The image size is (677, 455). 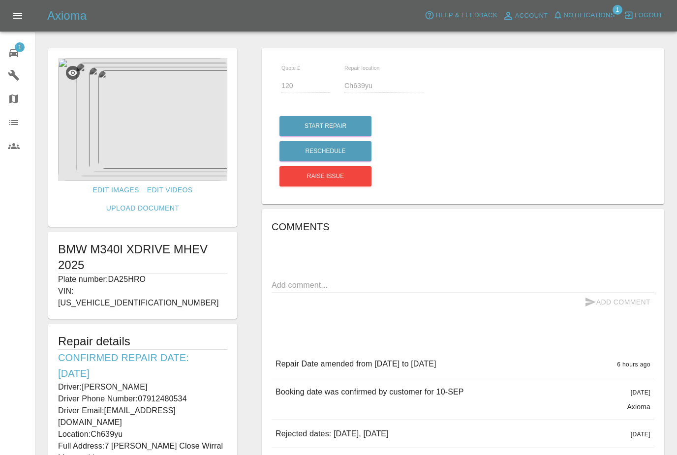 I want to click on button: Open drawer, so click(x=18, y=16).